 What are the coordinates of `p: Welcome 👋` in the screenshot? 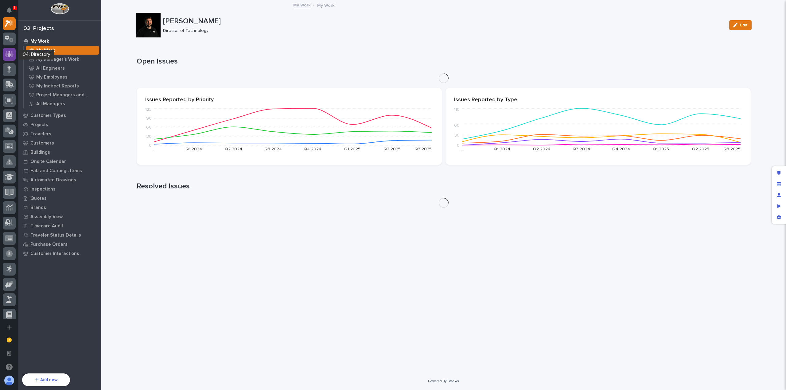 It's located at (59, 29).